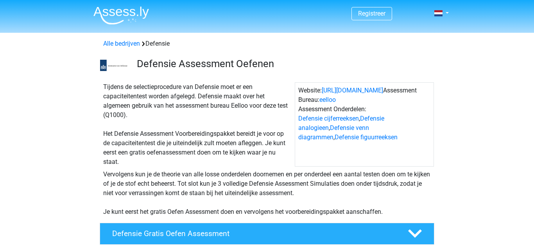 This screenshot has width=534, height=247. Describe the element at coordinates (282, 64) in the screenshot. I see `h3: Defensie Assessment Oefenen` at that location.